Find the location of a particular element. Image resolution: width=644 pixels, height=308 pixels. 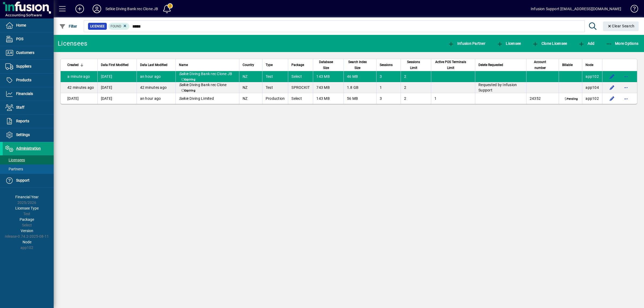

button: More Options is located at coordinates (623, 44).